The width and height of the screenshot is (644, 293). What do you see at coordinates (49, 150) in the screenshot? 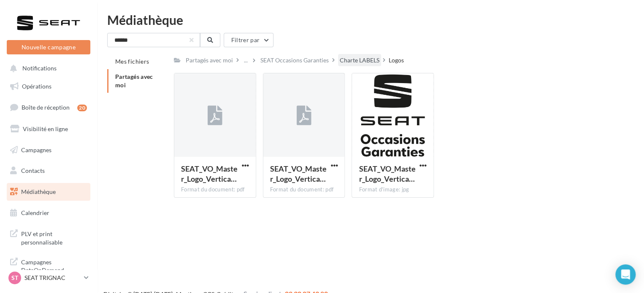
I see `a: Campagnes` at bounding box center [49, 150].